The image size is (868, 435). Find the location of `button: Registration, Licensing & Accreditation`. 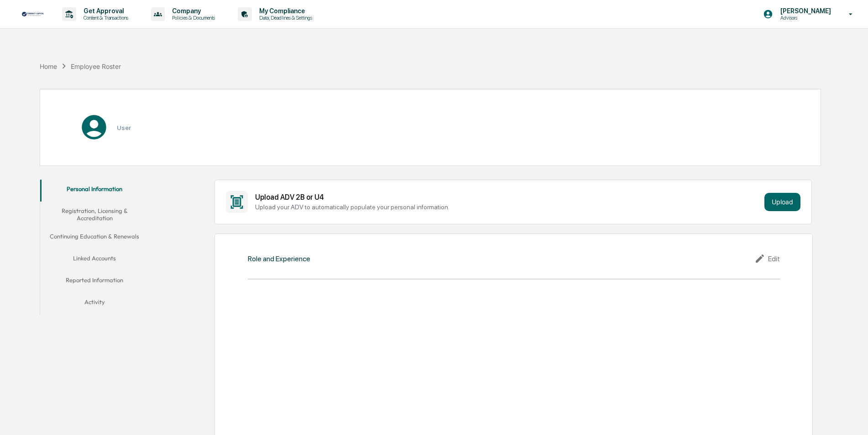

button: Registration, Licensing & Accreditation is located at coordinates (94, 214).